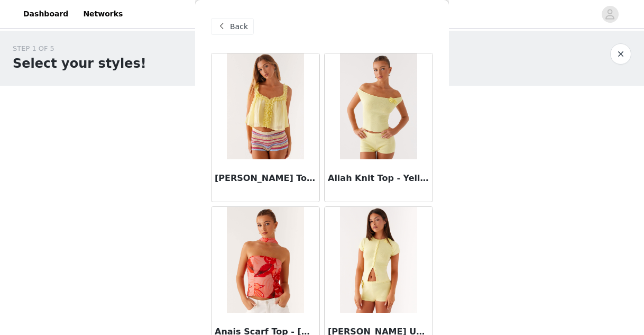 This screenshot has width=644, height=335. What do you see at coordinates (79, 49) in the screenshot?
I see `div: STEP 1 OF 5` at bounding box center [79, 49].